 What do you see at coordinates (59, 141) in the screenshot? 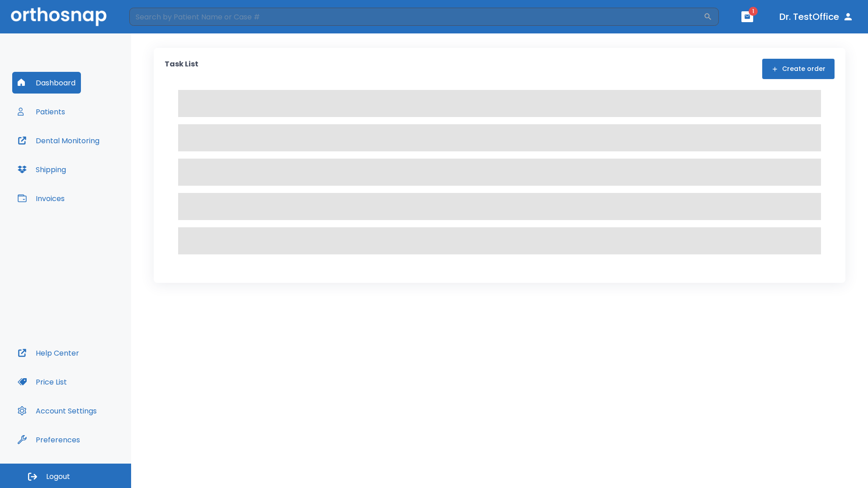
I see `button: Dental Monitoring` at bounding box center [59, 141].